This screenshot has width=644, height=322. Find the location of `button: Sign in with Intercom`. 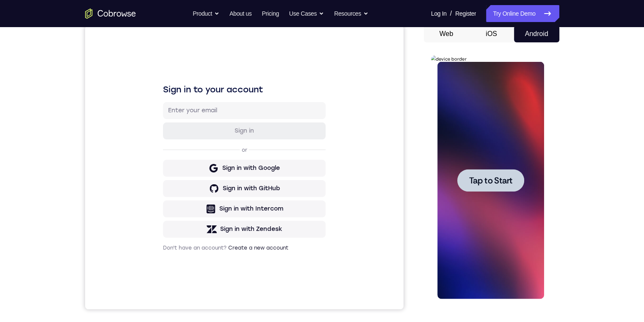

button: Sign in with Intercom is located at coordinates (159, 183).